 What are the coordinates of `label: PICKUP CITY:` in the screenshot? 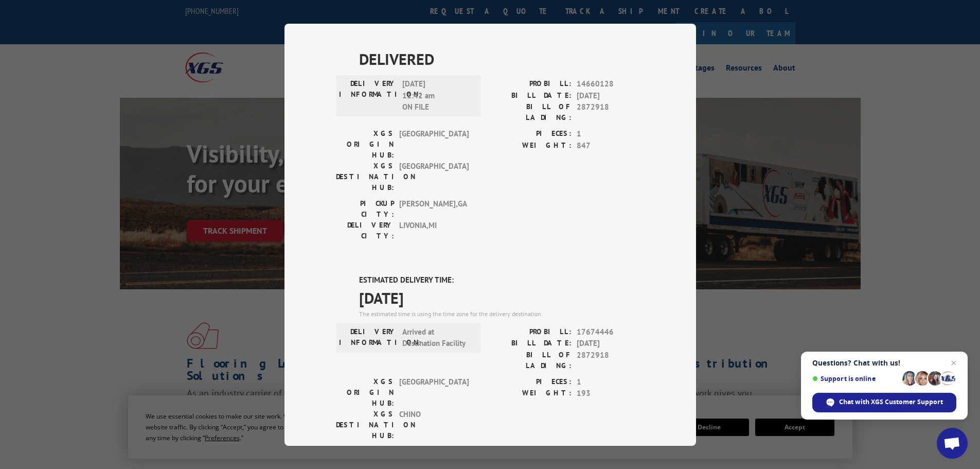 It's located at (365, 209).